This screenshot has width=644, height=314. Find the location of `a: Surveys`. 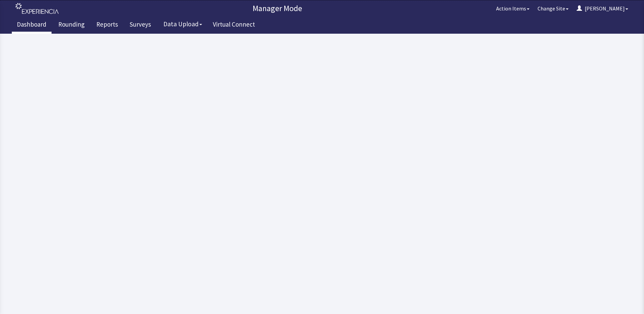

a: Surveys is located at coordinates (140, 25).